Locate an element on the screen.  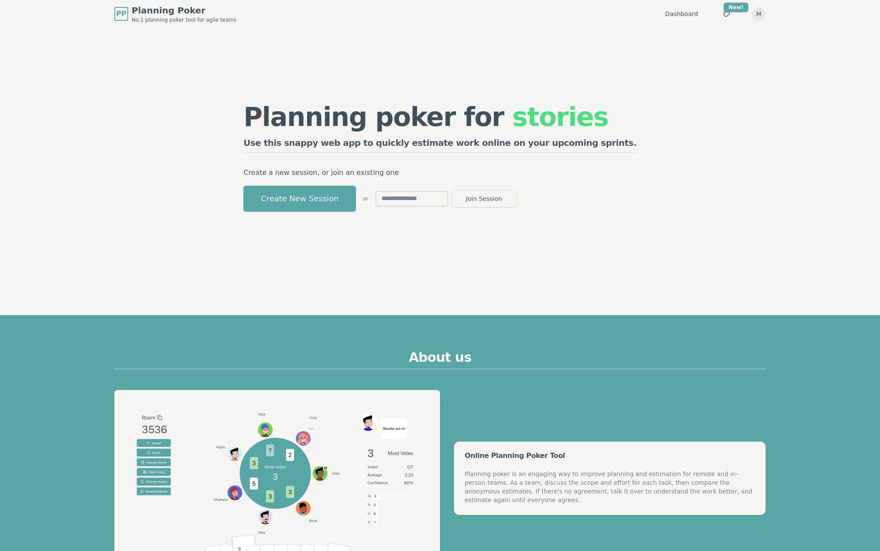
span: PP is located at coordinates (121, 14).